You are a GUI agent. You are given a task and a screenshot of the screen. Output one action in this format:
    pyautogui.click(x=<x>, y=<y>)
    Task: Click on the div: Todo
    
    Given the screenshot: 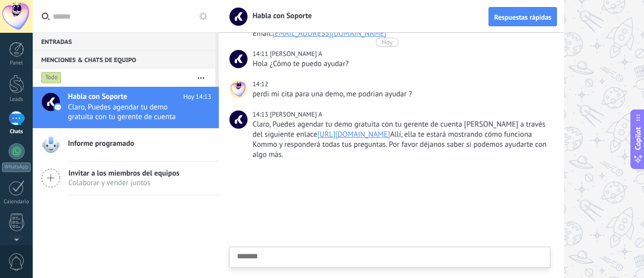 What is the action you would take?
    pyautogui.click(x=51, y=78)
    